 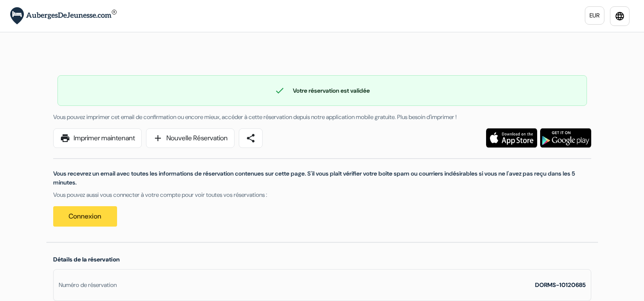 I want to click on span: Vous pouvez imprimer cet email de confirmation ou encore mieux, accéder à cette réservation depui..., so click(x=255, y=117).